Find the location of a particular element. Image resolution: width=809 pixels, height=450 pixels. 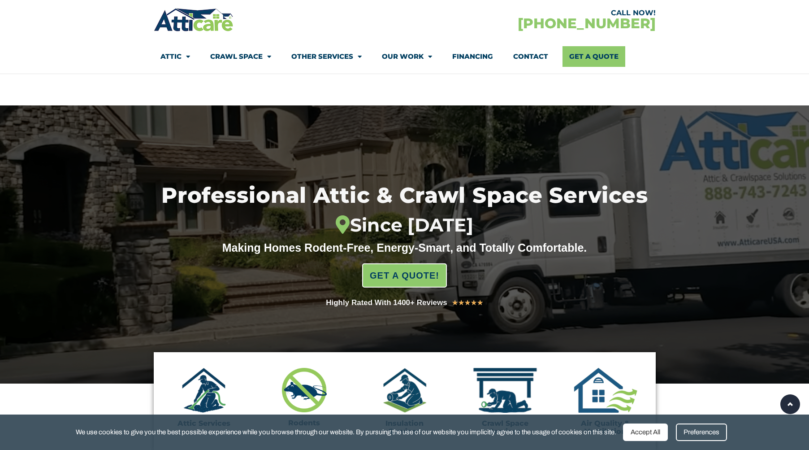

a: Contact is located at coordinates (531, 56).